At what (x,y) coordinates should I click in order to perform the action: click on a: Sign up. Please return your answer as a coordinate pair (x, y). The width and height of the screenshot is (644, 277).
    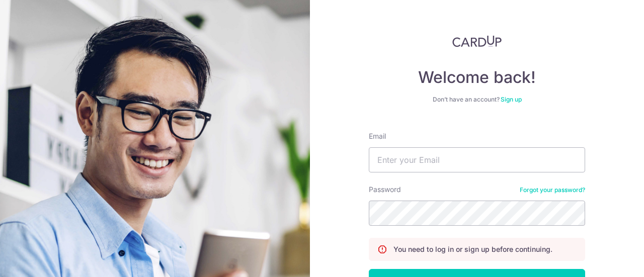
    Looking at the image, I should click on (511, 99).